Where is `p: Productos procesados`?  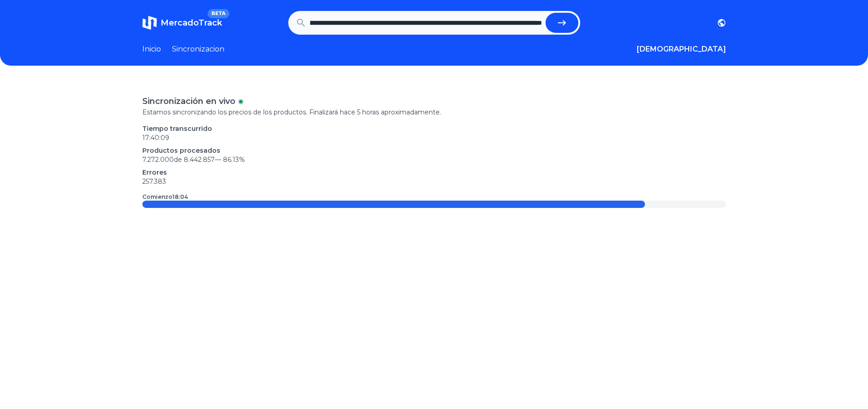
p: Productos procesados is located at coordinates (434, 150).